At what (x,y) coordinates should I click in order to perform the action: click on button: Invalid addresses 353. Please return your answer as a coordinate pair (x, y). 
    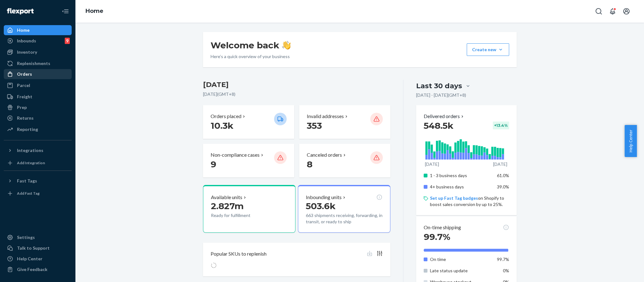
    Looking at the image, I should click on (345, 122).